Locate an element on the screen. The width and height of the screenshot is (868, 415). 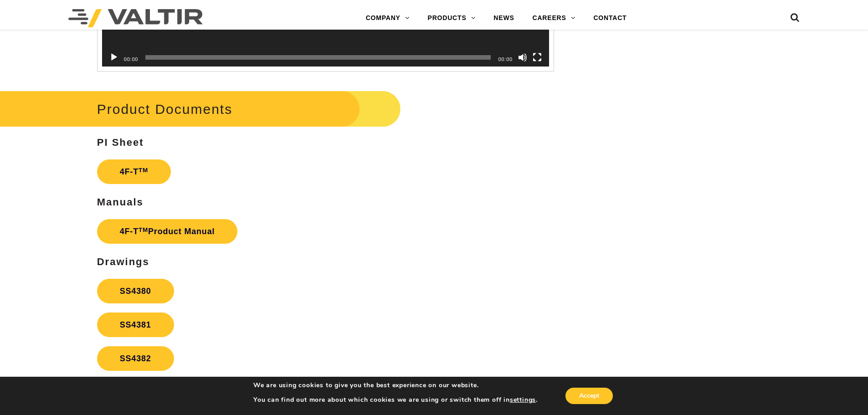
strong: Manuals is located at coordinates (121, 202).